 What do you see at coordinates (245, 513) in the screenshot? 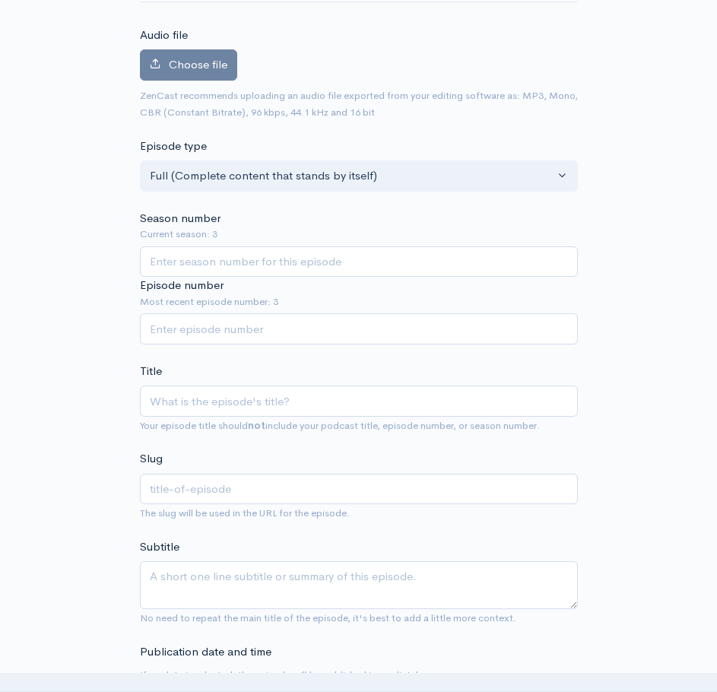
I see `small: The slug will be used in the URL for the episode.` at bounding box center [245, 513].